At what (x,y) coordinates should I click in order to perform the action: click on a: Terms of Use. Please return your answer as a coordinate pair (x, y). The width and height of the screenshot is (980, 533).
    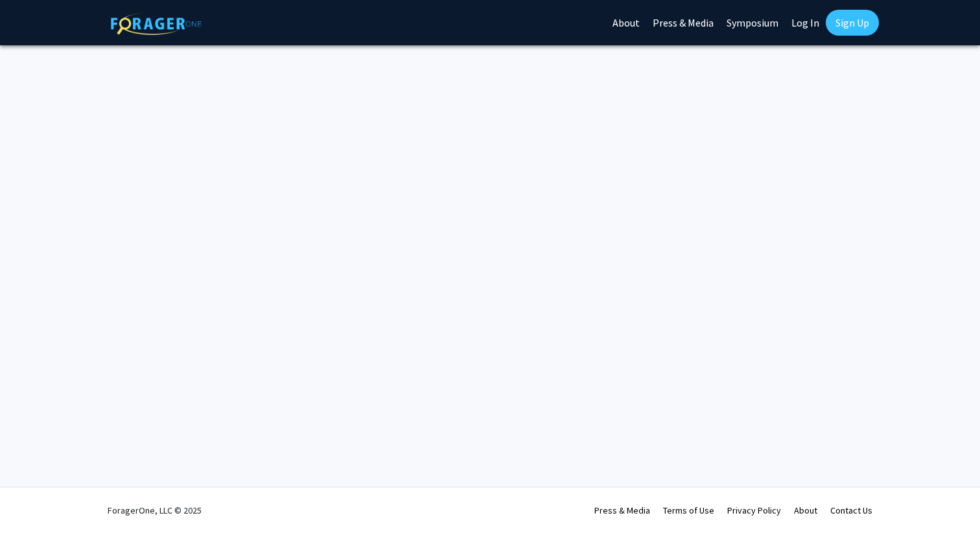
    Looking at the image, I should click on (688, 510).